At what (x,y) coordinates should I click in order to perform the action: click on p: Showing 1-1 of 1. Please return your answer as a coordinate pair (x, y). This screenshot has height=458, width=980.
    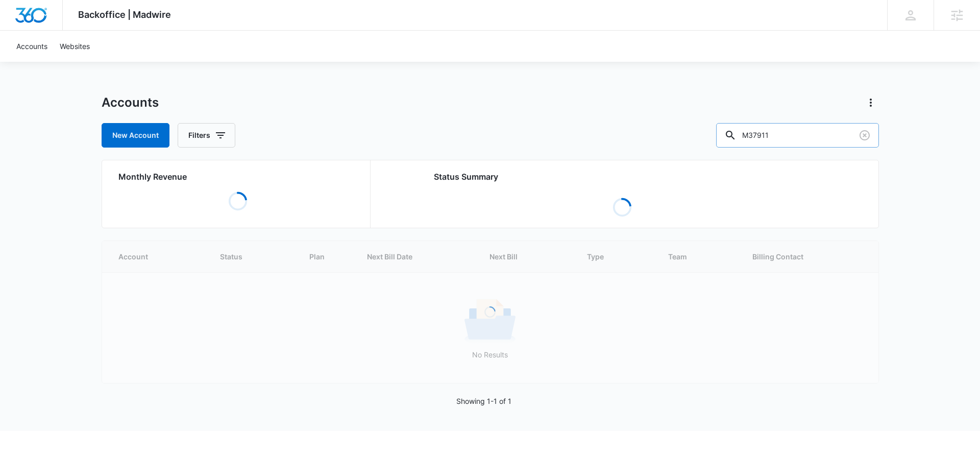
    Looking at the image, I should click on (484, 400).